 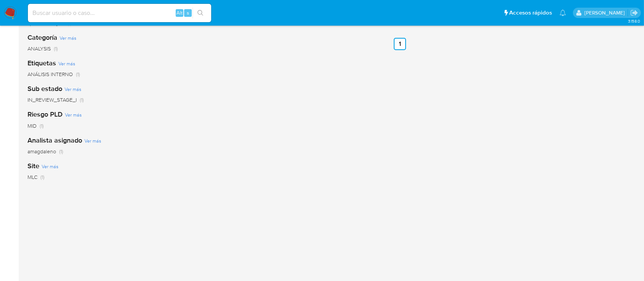 I want to click on span: Accesos rápidos, so click(x=530, y=13).